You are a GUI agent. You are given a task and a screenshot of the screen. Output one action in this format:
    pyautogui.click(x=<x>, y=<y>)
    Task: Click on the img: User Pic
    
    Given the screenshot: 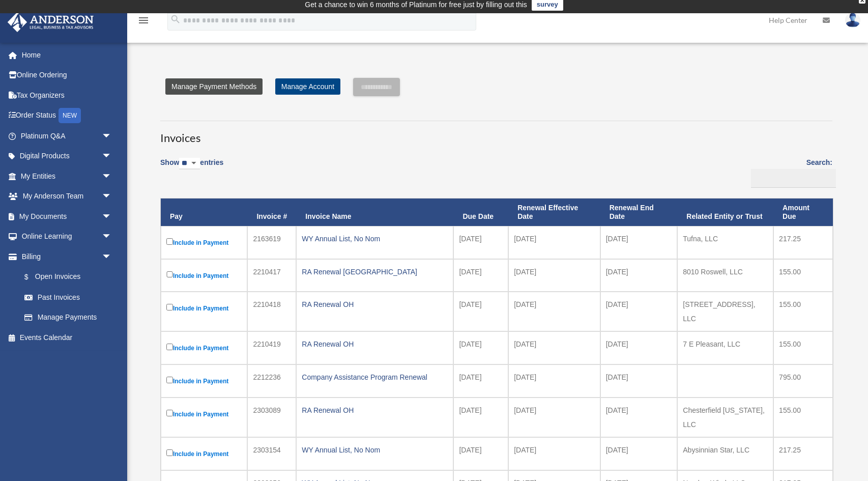 What is the action you would take?
    pyautogui.click(x=853, y=20)
    